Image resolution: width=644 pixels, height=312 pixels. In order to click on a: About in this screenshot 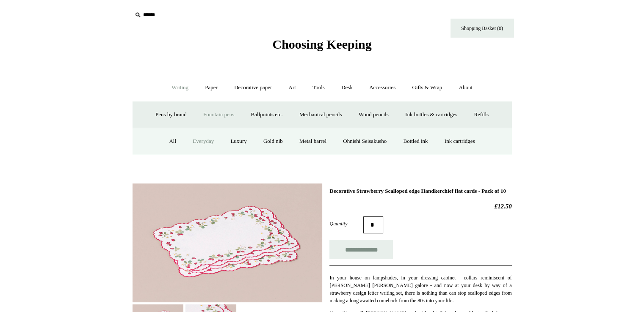, I will do `click(466, 88)`.